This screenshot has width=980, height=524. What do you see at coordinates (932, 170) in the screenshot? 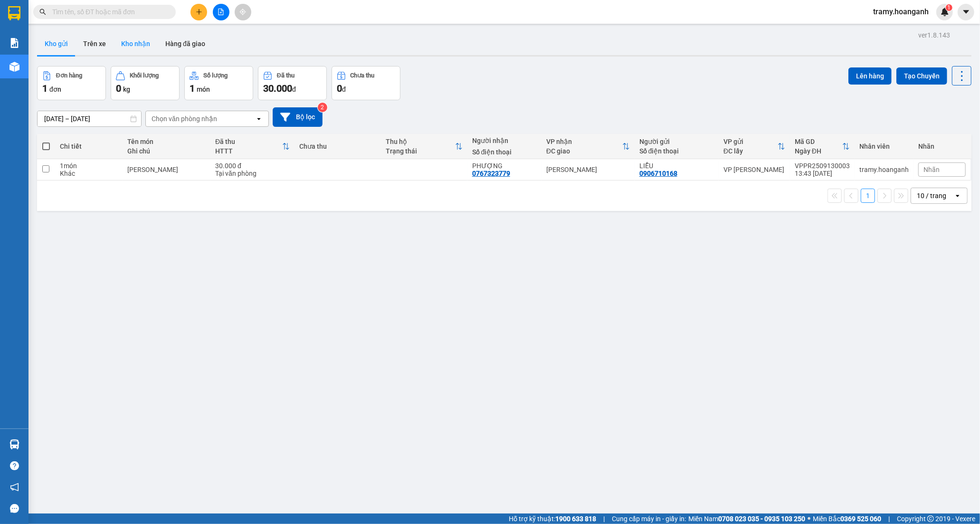
I see `span: Nhãn` at bounding box center [932, 170].